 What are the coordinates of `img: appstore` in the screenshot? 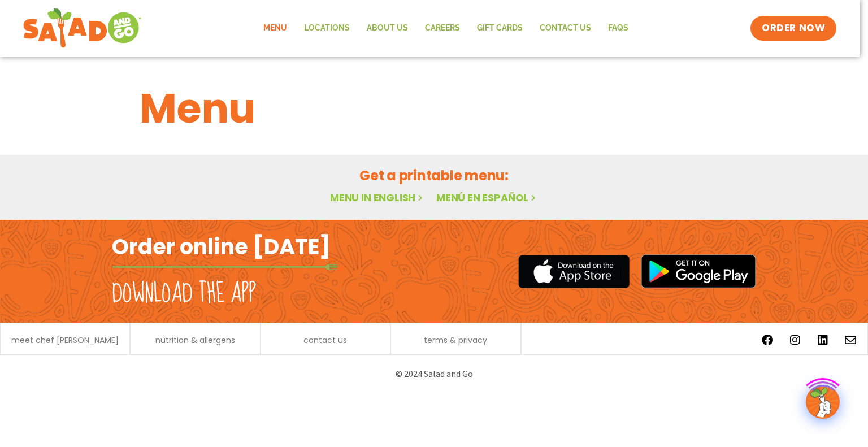 It's located at (573, 272).